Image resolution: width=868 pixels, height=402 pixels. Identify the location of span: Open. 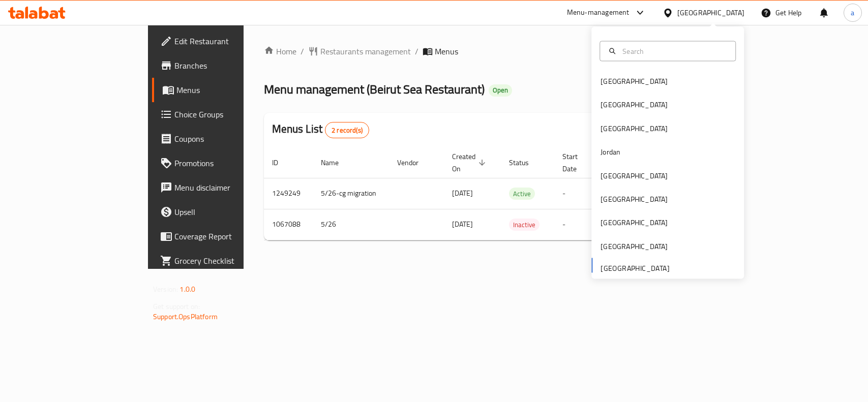
(500, 90).